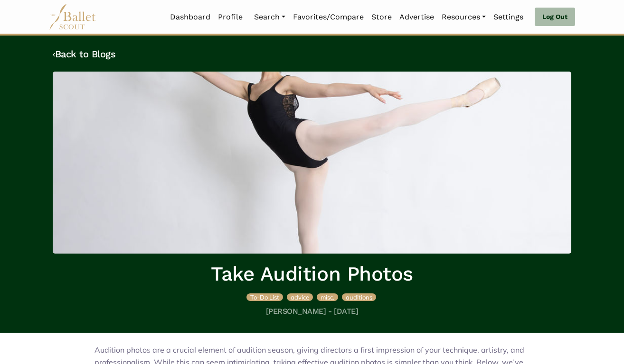 This screenshot has width=624, height=364. I want to click on span: misc., so click(327, 297).